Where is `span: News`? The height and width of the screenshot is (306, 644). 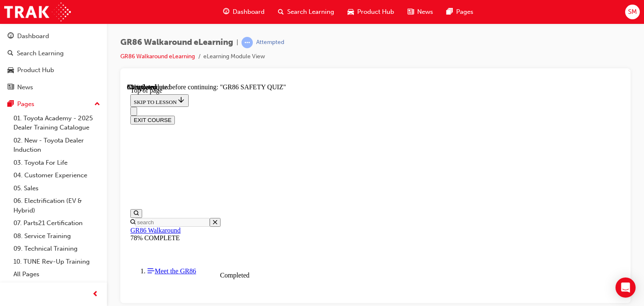
span: News is located at coordinates (425, 12).